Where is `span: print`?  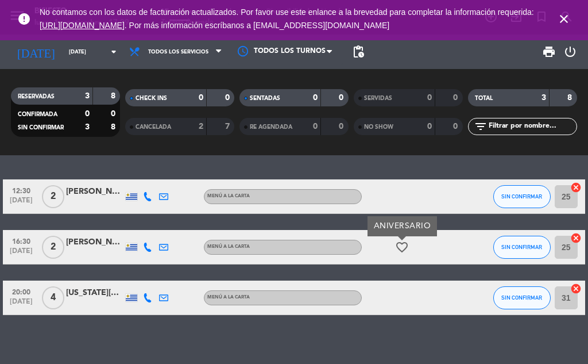 span: print is located at coordinates (549, 52).